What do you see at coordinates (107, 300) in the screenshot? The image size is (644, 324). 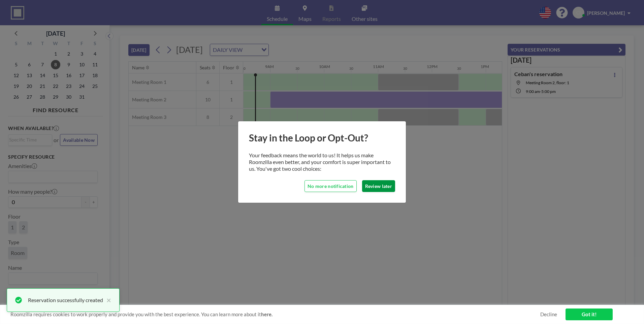 I see `button: close` at bounding box center [107, 300].